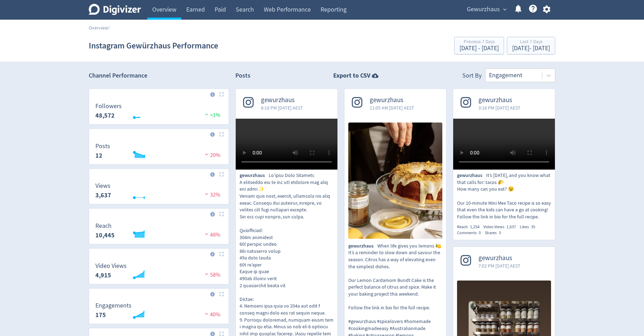 Image resolution: width=644 pixels, height=336 pixels. I want to click on div: Previous 7 Days, so click(479, 42).